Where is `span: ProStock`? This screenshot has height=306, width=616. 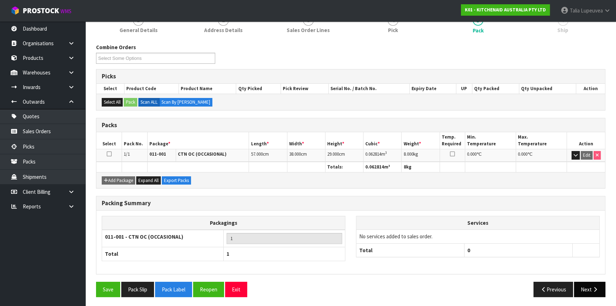 span: ProStock is located at coordinates (41, 11).